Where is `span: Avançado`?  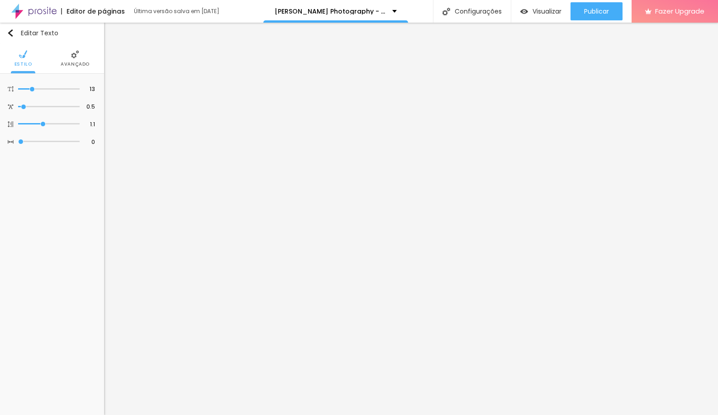 span: Avançado is located at coordinates (75, 64).